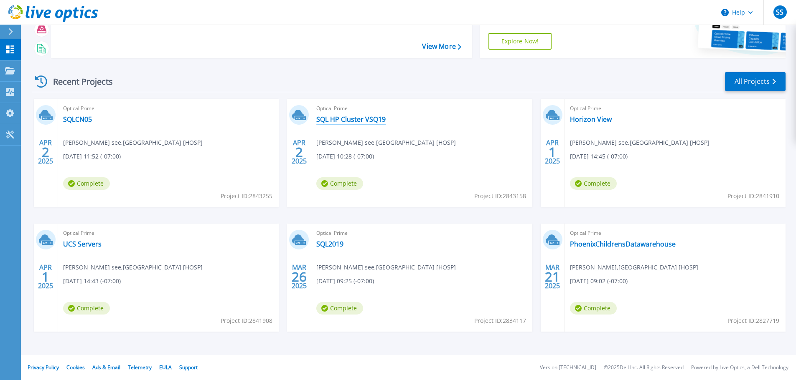 This screenshot has width=796, height=380. I want to click on span: Project ID: 2843158, so click(500, 196).